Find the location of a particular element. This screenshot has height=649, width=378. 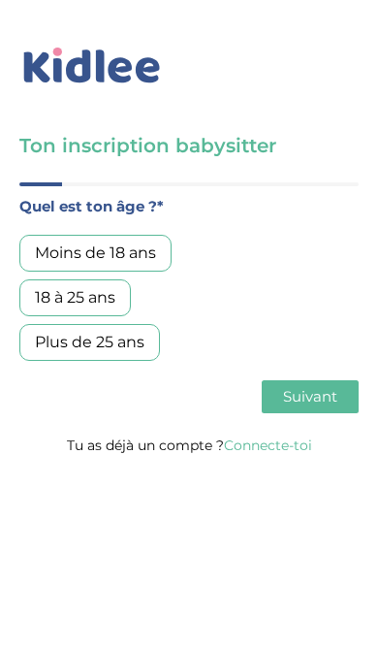

span: Suivant is located at coordinates (310, 396).